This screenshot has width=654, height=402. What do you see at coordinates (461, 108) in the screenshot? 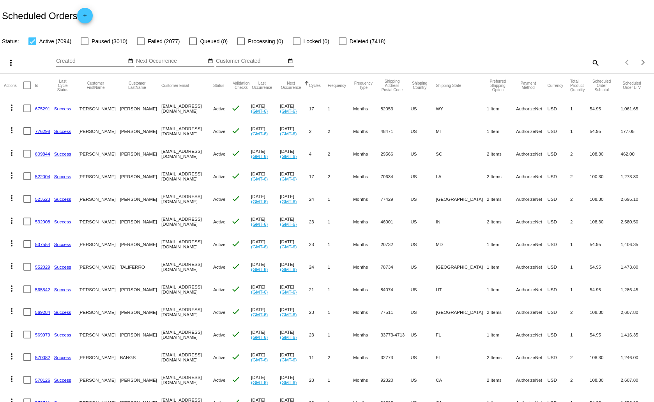
I see `mat-cell: WY` at bounding box center [461, 108].